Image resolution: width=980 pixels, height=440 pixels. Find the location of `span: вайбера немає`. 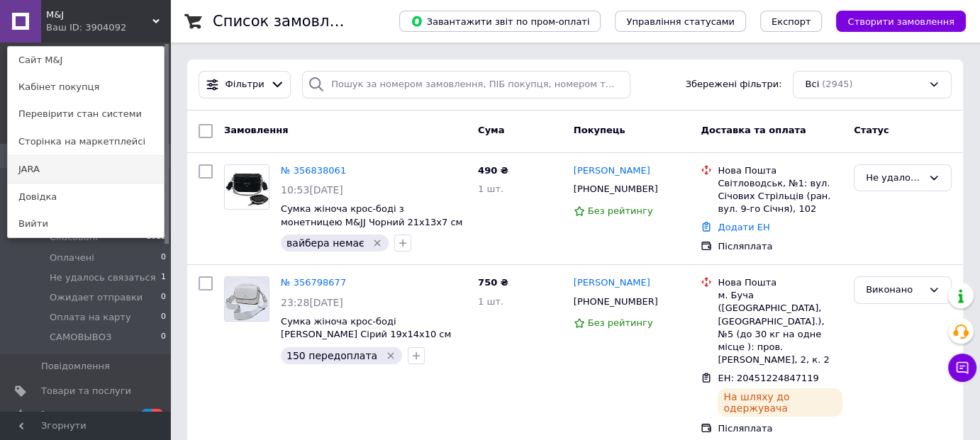

span: вайбера немає is located at coordinates (326, 243).